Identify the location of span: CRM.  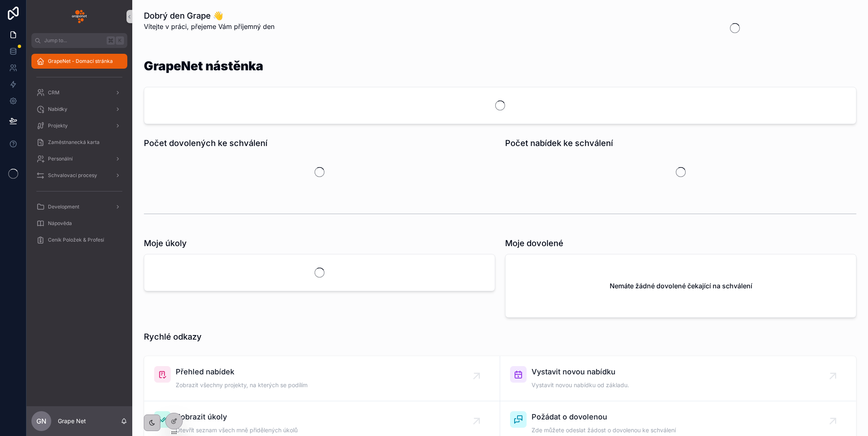
(53, 93).